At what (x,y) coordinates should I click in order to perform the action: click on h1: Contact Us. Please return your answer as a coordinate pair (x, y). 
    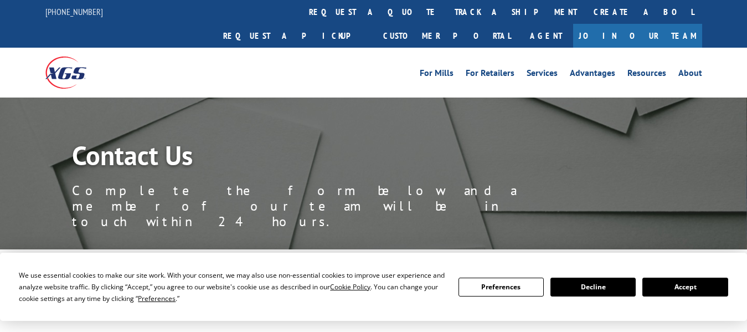
    Looking at the image, I should click on (321, 158).